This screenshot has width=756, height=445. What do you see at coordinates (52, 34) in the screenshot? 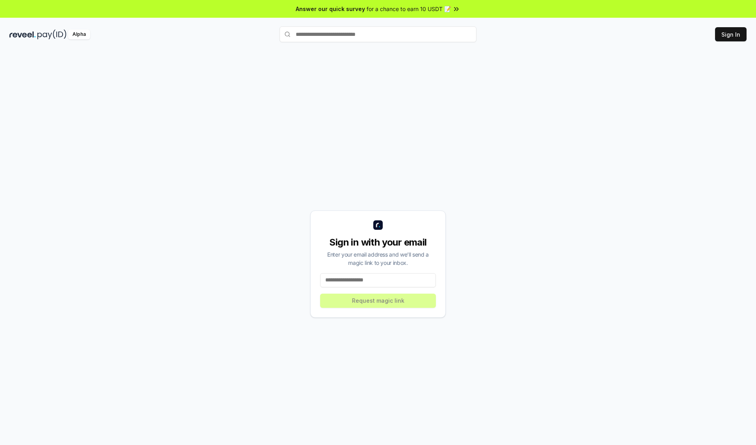
I see `img: pay_id` at bounding box center [52, 34].